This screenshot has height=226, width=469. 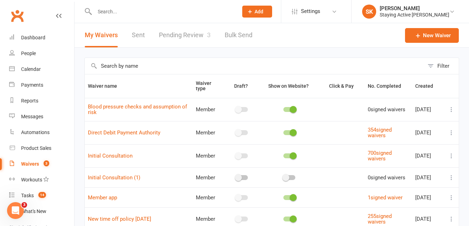 I want to click on span: Add, so click(x=259, y=12).